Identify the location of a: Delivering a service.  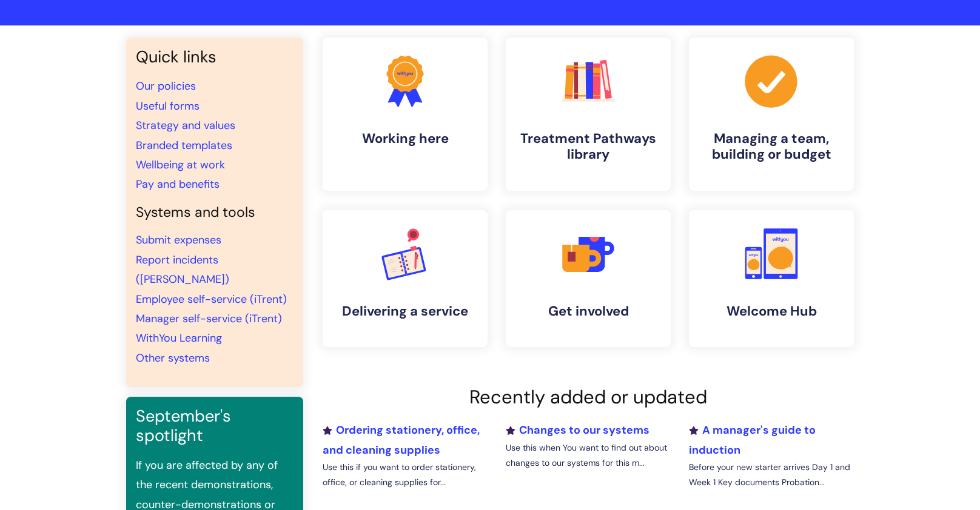
(405, 279).